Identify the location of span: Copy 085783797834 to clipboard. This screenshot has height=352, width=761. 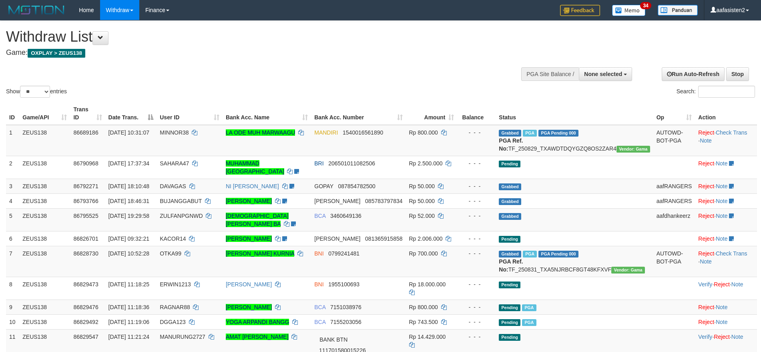
(384, 201).